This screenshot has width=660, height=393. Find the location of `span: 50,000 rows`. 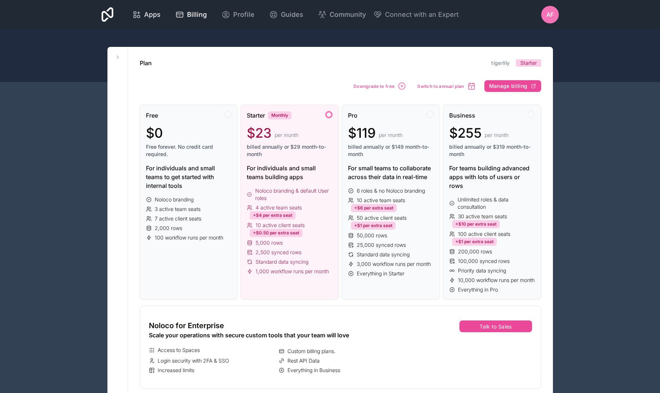

span: 50,000 rows is located at coordinates (372, 236).